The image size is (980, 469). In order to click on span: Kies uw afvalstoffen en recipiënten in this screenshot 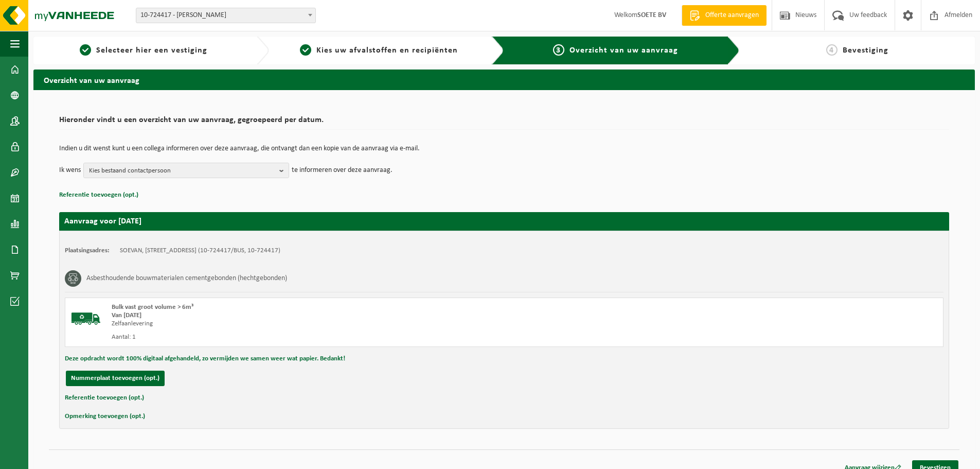, I will do `click(387, 51)`.